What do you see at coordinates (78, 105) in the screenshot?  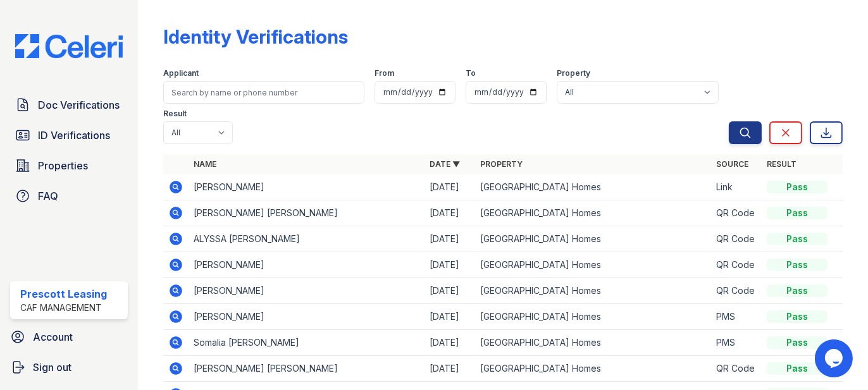 I see `span: Doc Verifications` at bounding box center [78, 105].